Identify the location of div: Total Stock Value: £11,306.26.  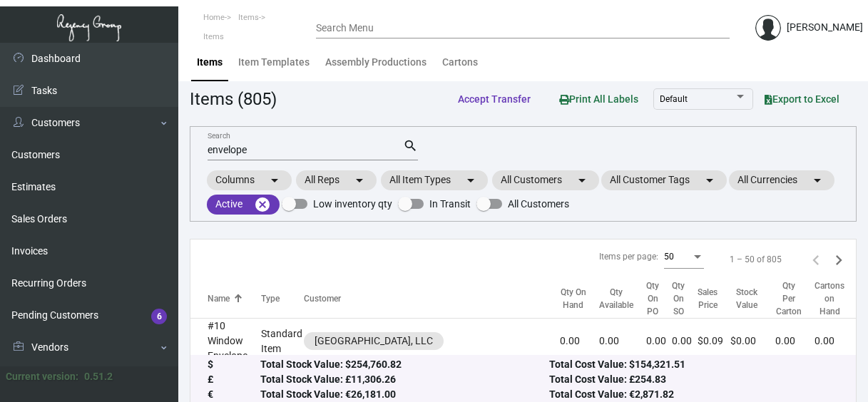
(405, 380).